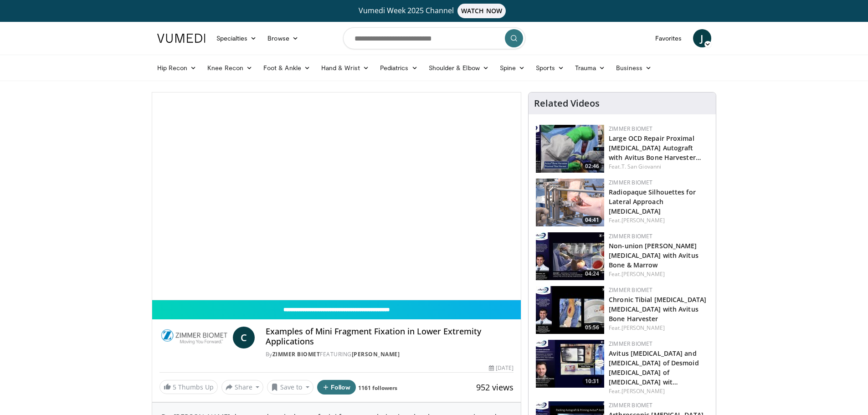 The width and height of the screenshot is (868, 415). I want to click on button: Follow, so click(336, 387).